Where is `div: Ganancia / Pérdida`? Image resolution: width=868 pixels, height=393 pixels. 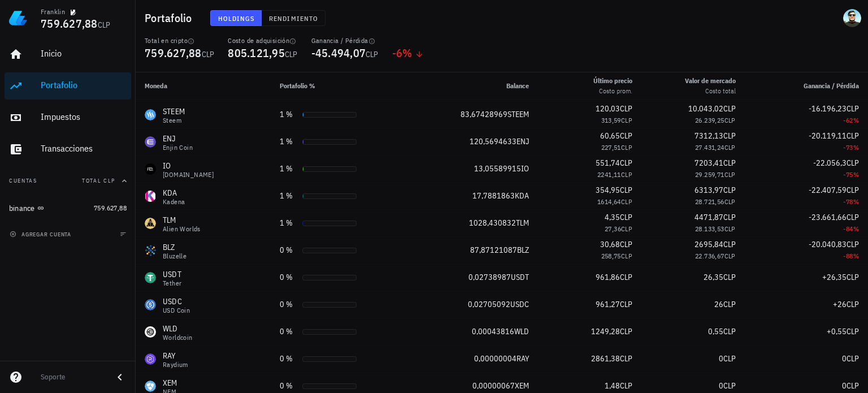
div: Ganancia / Pérdida is located at coordinates (345, 41).